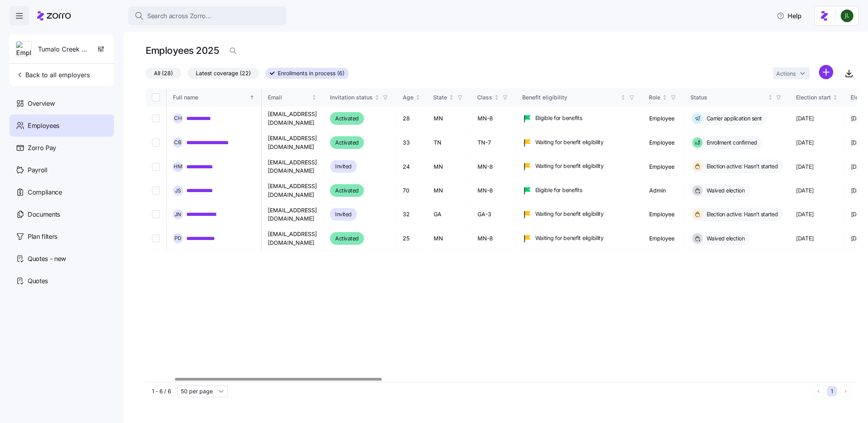  I want to click on th: Full nameSorted ascending, so click(214, 97).